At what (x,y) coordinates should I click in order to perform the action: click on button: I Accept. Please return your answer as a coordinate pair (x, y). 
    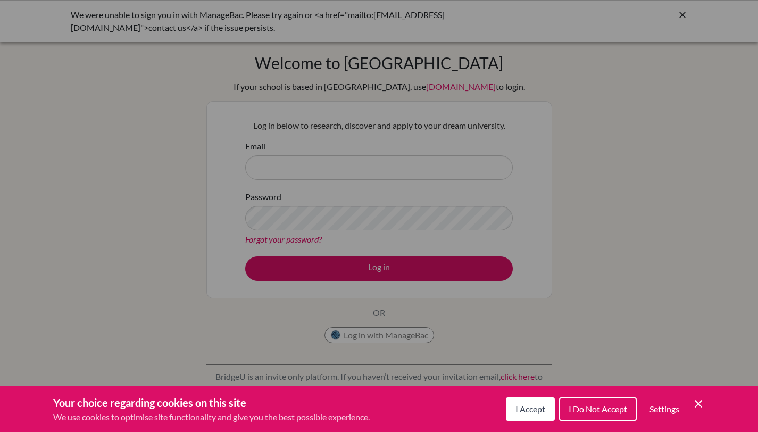
    Looking at the image, I should click on (531, 409).